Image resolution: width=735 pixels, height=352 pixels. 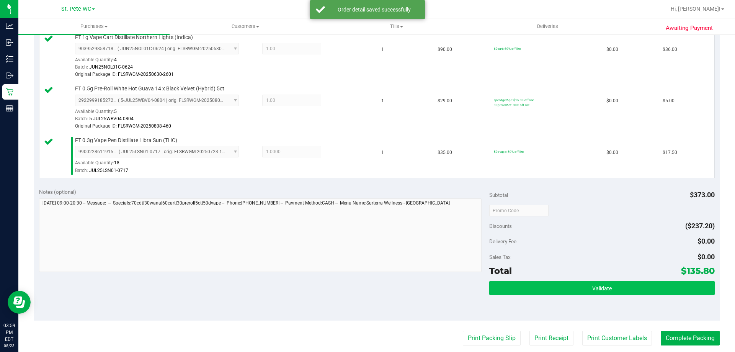 What do you see at coordinates (396, 26) in the screenshot?
I see `span: Tills` at bounding box center [396, 26].